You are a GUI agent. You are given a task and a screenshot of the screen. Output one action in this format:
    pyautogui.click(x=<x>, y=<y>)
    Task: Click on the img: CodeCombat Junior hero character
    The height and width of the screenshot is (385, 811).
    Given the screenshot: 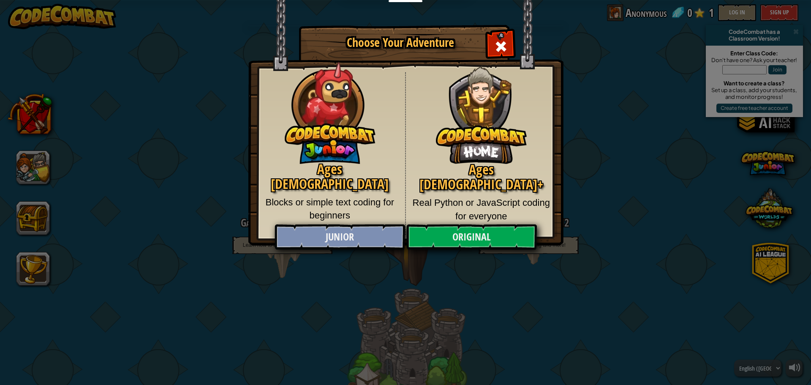 What is the action you would take?
    pyautogui.click(x=330, y=110)
    